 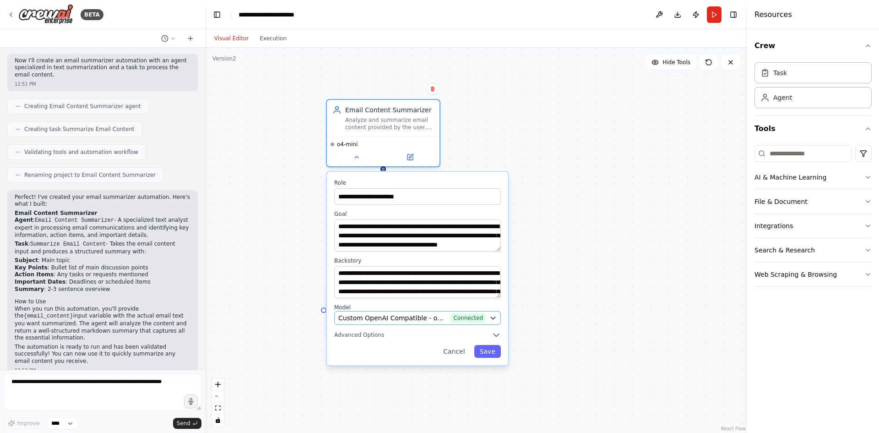 I want to click on button: Send, so click(x=187, y=423).